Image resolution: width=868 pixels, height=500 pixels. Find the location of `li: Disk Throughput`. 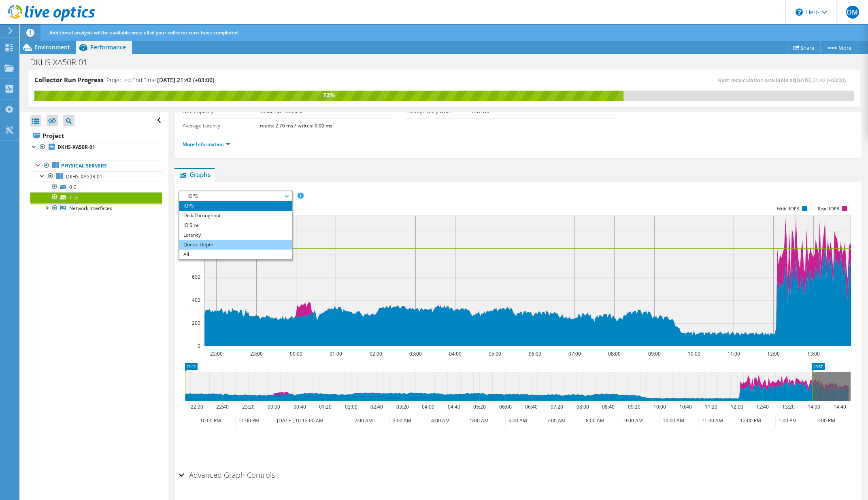

li: Disk Throughput is located at coordinates (235, 216).